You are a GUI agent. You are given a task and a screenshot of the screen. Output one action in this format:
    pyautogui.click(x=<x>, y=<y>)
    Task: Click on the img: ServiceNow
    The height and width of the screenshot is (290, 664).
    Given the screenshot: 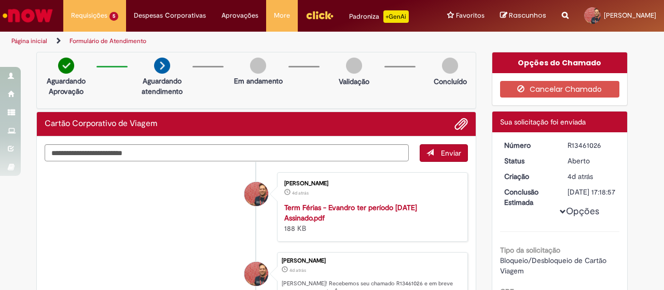 What is the action you would take?
    pyautogui.click(x=27, y=16)
    